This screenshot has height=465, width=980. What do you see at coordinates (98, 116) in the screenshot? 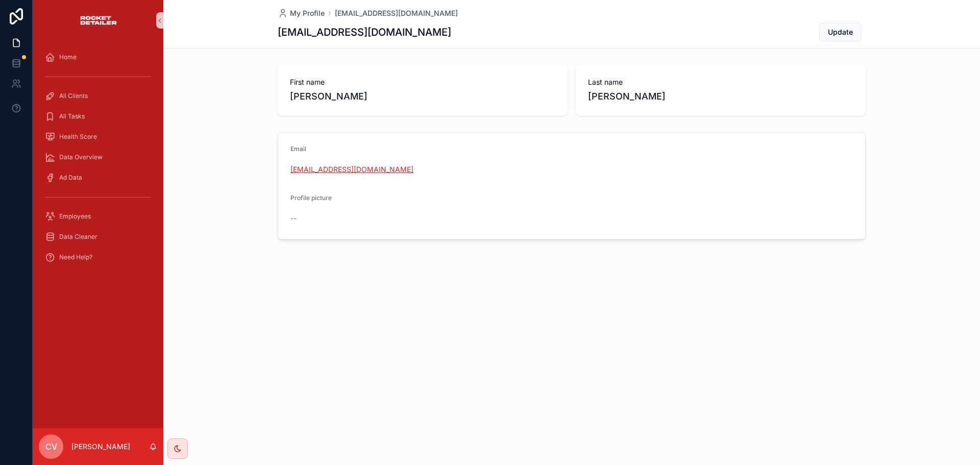
I see `a: All Tasks` at bounding box center [98, 116].